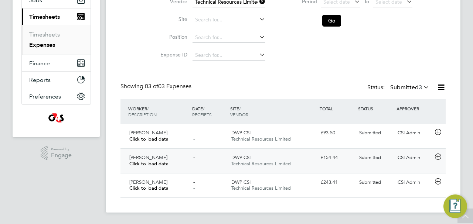  Describe the element at coordinates (332, 21) in the screenshot. I see `button: Go` at that location.